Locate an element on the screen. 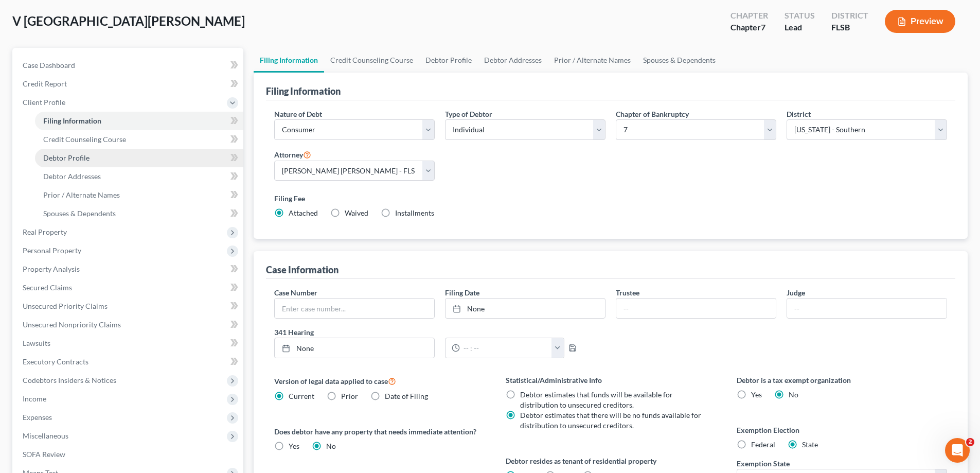 The height and width of the screenshot is (473, 980). label: Exemption State is located at coordinates (763, 463).